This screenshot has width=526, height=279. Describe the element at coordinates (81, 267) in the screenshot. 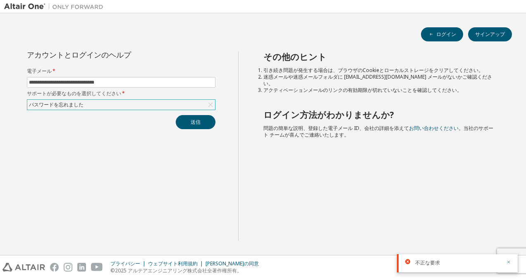

I see `img: linkedin.svg` at that location.